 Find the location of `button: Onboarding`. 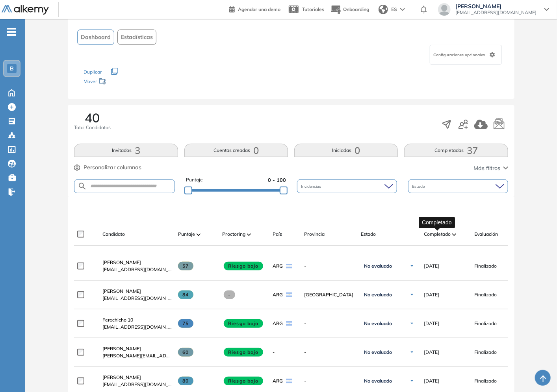

button: Onboarding is located at coordinates (350, 10).